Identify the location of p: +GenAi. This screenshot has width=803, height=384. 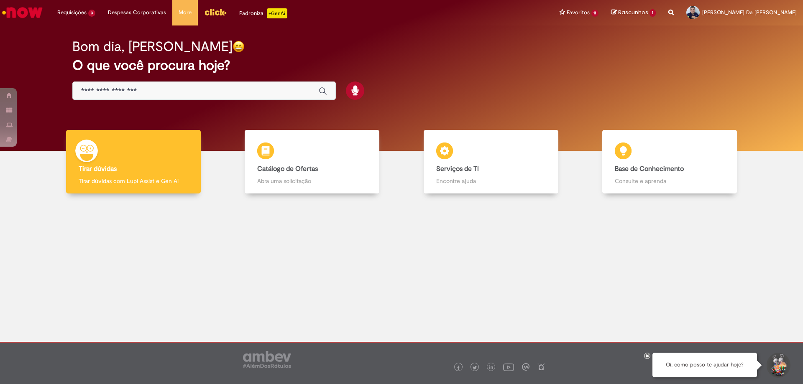
(277, 13).